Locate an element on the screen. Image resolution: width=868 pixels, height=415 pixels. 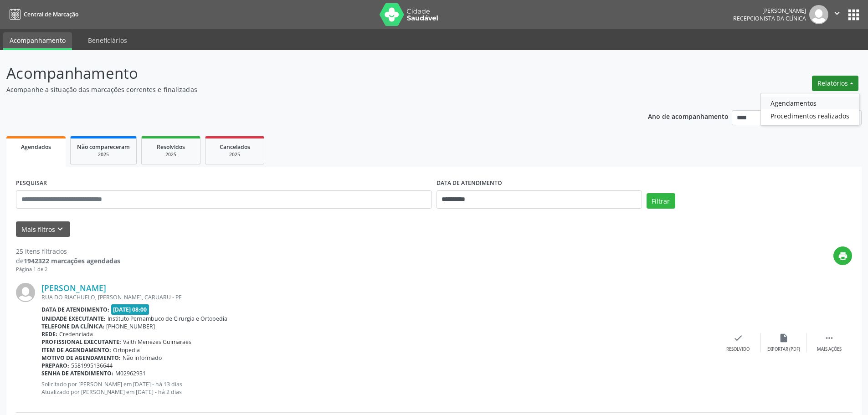
button: print is located at coordinates (843, 255).